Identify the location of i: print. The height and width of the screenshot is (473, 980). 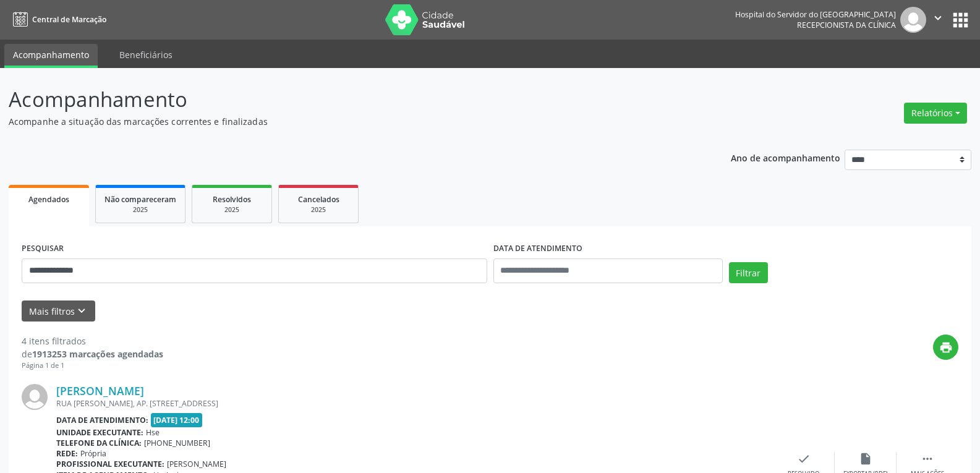
(946, 347).